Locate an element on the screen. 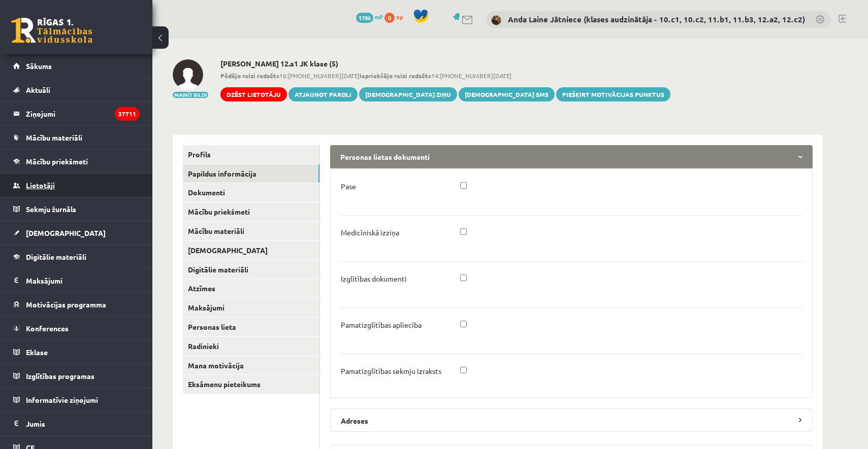 Image resolution: width=868 pixels, height=449 pixels. span: 0 is located at coordinates (389, 18).